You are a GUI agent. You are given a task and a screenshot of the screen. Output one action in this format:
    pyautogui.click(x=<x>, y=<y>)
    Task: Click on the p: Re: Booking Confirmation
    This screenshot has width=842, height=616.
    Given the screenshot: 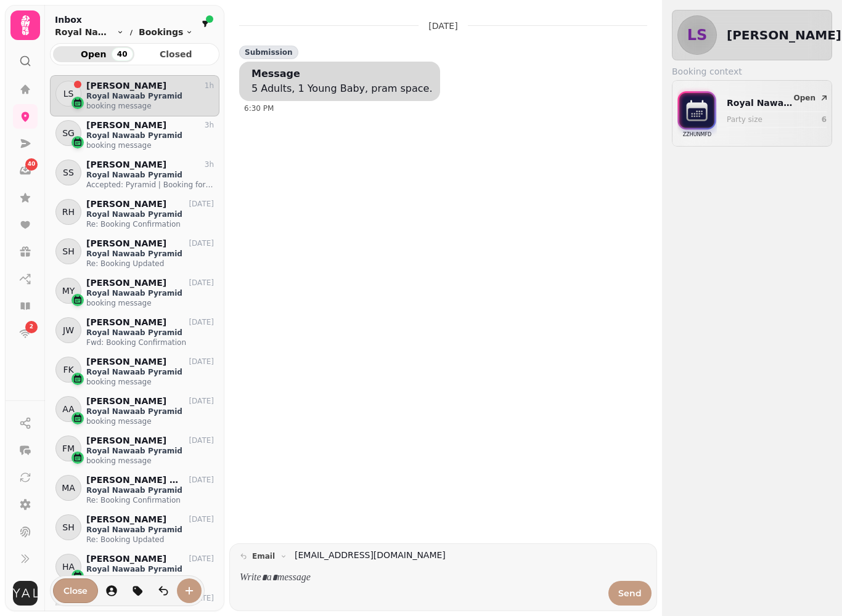 What is the action you would take?
    pyautogui.click(x=149, y=225)
    